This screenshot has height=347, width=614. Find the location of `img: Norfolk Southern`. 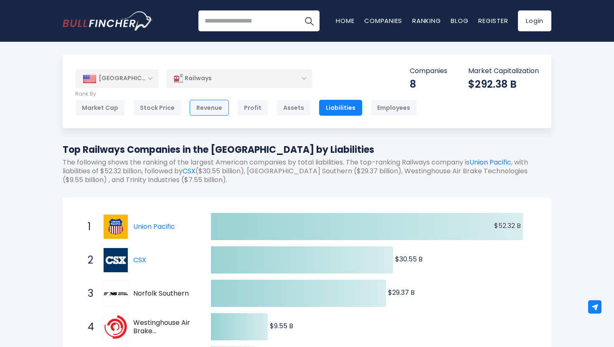

img: Norfolk Southern is located at coordinates (116, 294).